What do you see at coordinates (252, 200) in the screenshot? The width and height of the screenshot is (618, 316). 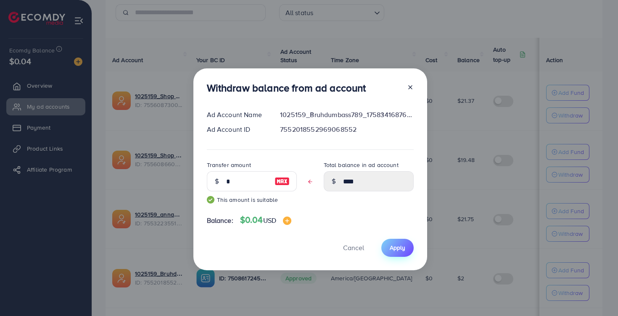 I see `small: This amount is suitable` at bounding box center [252, 200].